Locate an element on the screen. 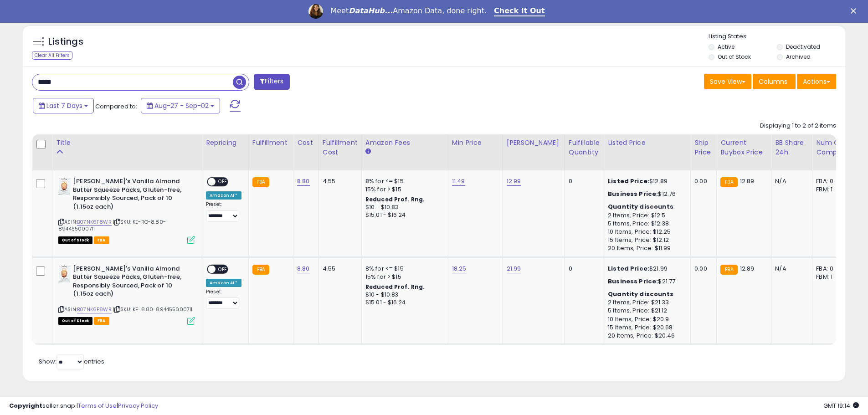  strong: Copyright is located at coordinates (26, 405).